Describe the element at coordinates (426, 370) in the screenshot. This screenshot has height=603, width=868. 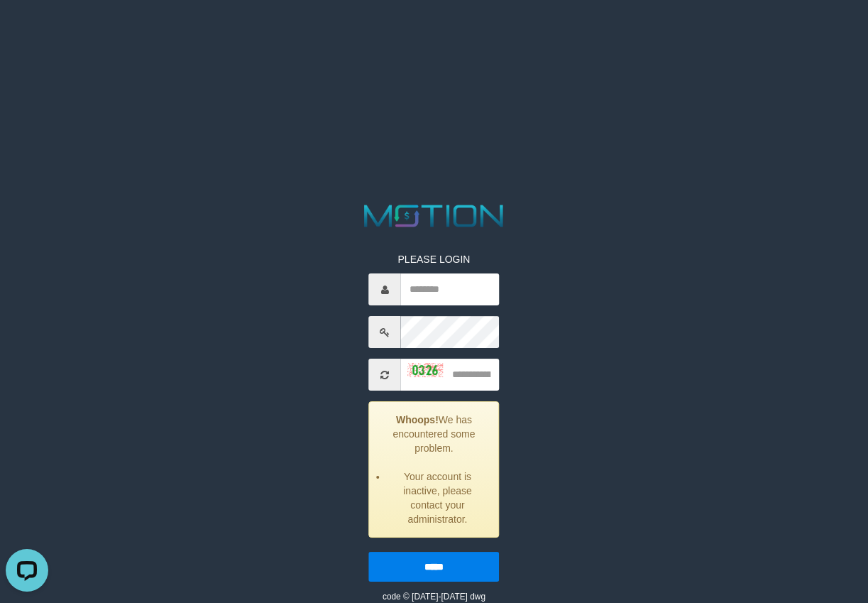
I see `img: captcha` at that location.